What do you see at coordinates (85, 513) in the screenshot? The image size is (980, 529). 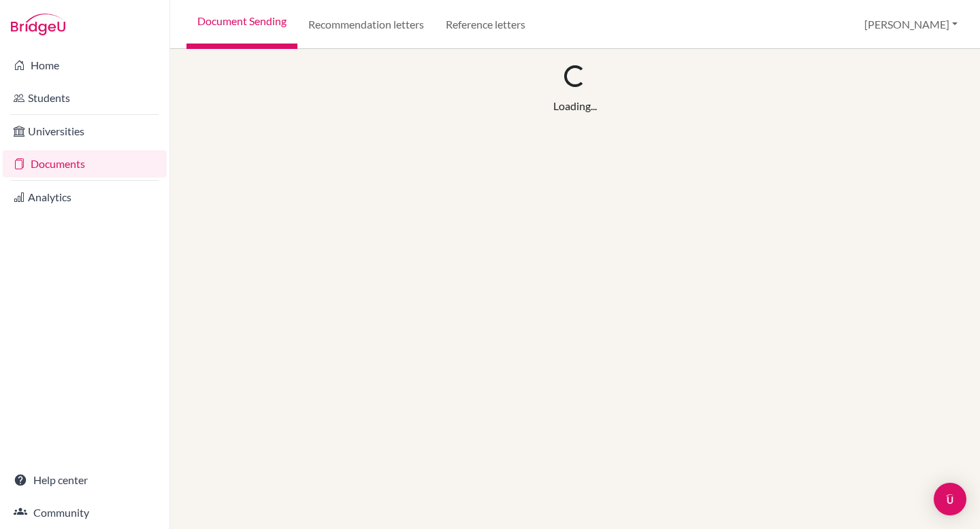 I see `a: Community` at bounding box center [85, 513].